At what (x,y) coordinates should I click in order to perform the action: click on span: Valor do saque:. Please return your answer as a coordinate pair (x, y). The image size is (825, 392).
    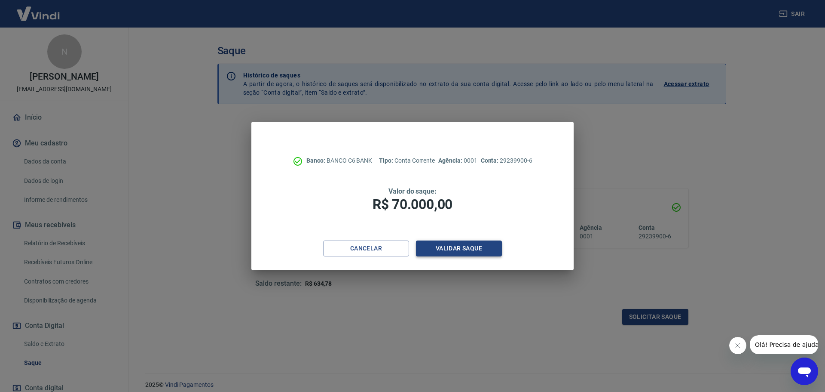
    Looking at the image, I should click on (413, 191).